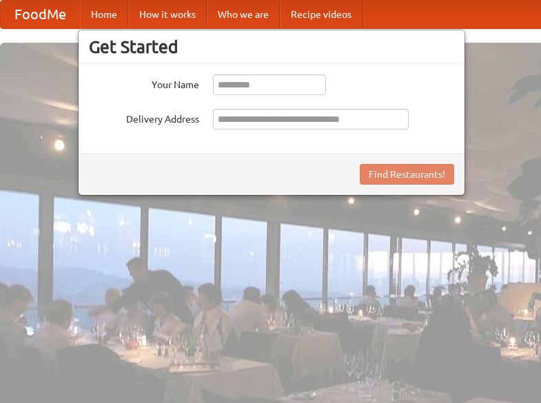  What do you see at coordinates (272, 47) in the screenshot?
I see `h3: Get Started` at bounding box center [272, 47].